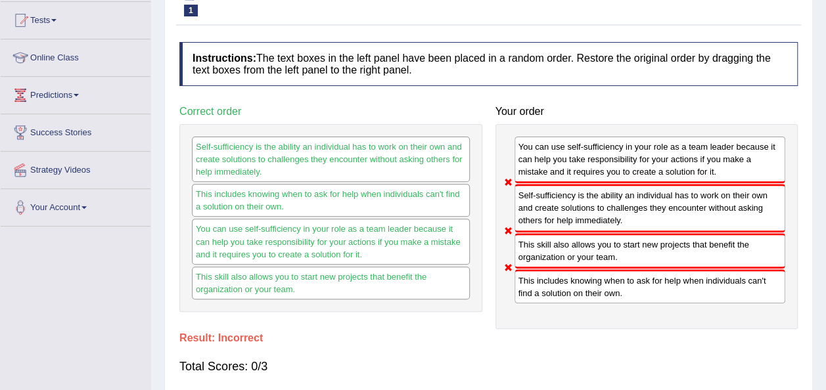 This screenshot has width=826, height=390. Describe the element at coordinates (488, 338) in the screenshot. I see `h4: Result:` at that location.